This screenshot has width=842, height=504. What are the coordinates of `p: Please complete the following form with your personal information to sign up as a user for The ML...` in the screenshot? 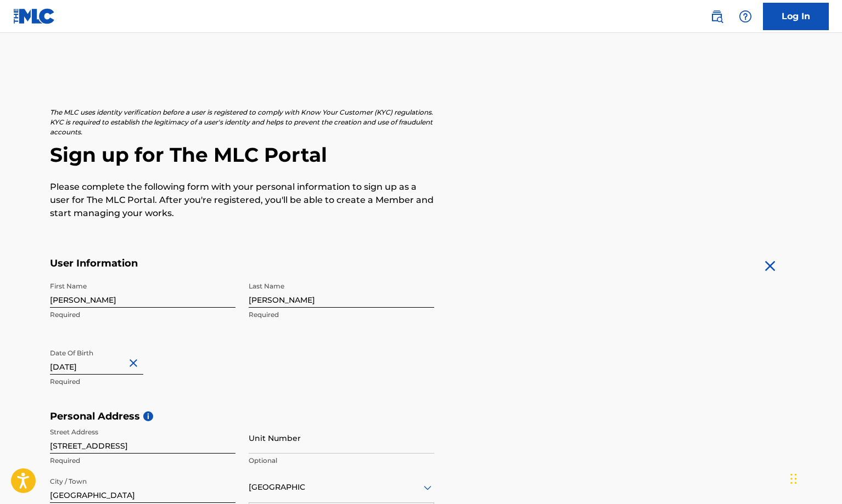 It's located at (242, 200).